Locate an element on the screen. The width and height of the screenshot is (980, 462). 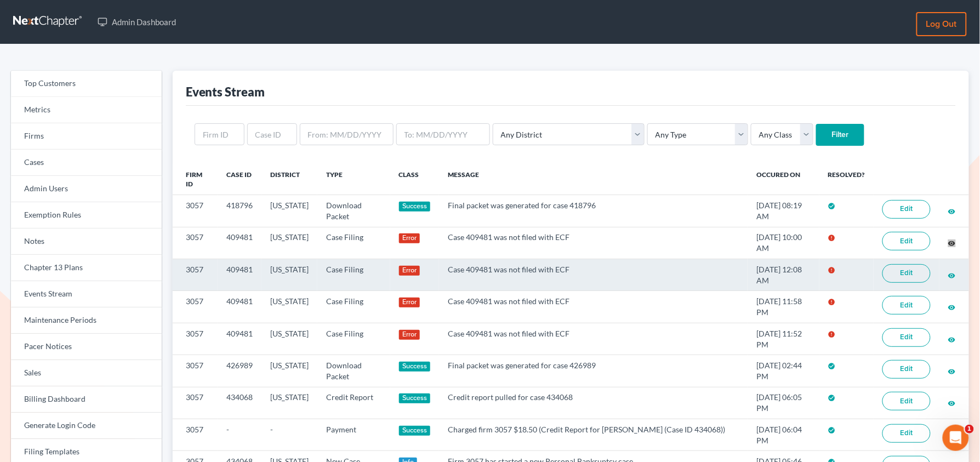
a: Billing Dashboard is located at coordinates (86, 399).